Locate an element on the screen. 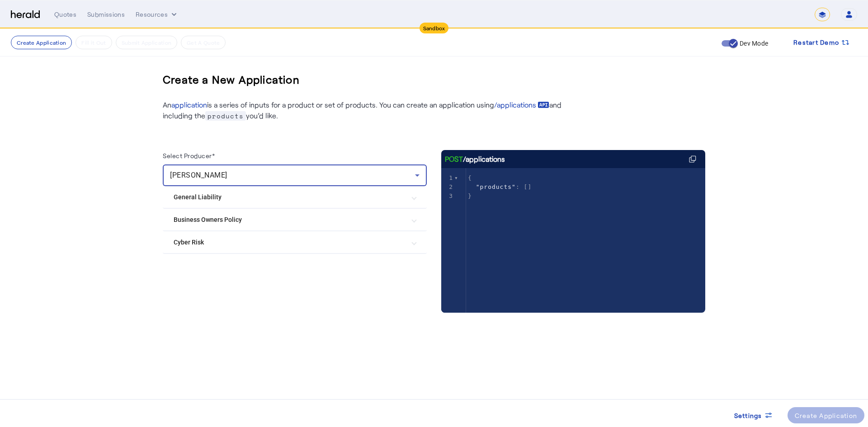 The height and width of the screenshot is (427, 868). label: Select Producer* is located at coordinates (188, 155).